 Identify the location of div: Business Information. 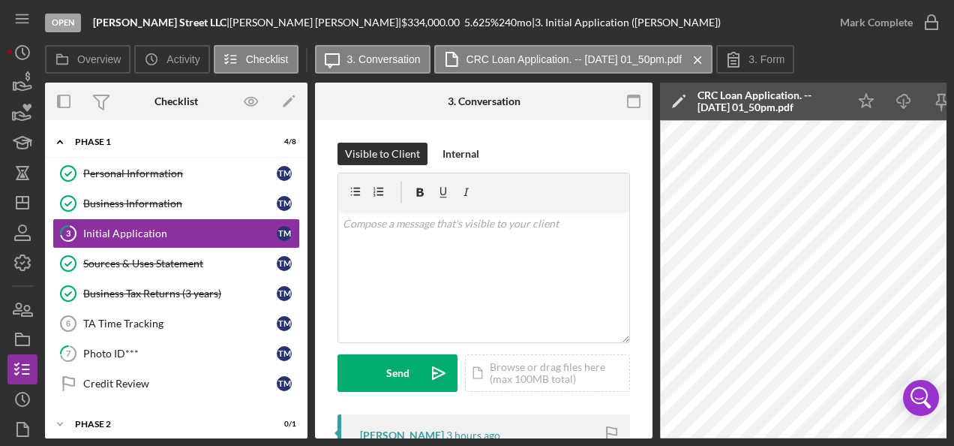
(180, 203).